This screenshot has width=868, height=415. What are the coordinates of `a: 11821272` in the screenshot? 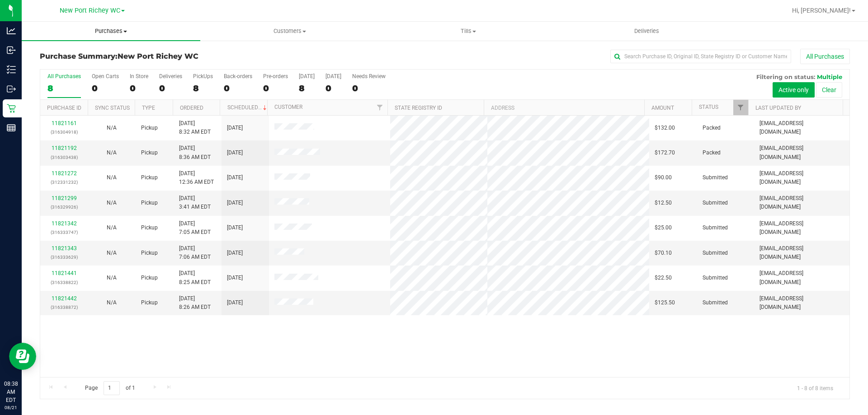 It's located at (64, 174).